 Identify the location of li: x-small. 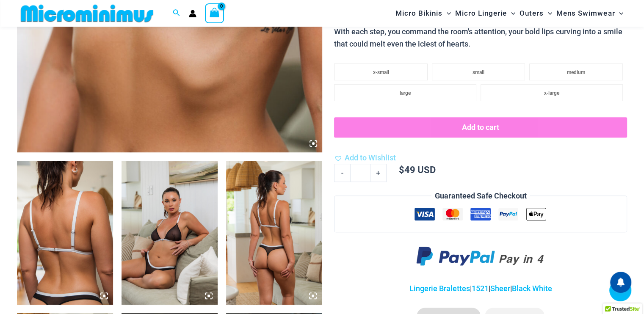
(381, 72).